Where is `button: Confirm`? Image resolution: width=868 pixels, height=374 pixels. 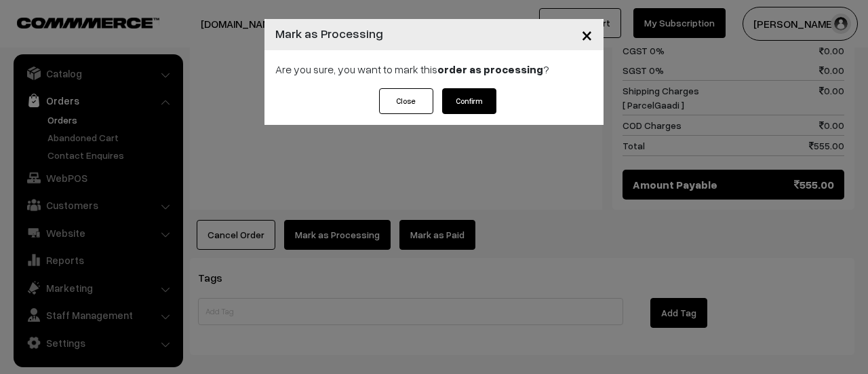
button: Confirm is located at coordinates (469, 101).